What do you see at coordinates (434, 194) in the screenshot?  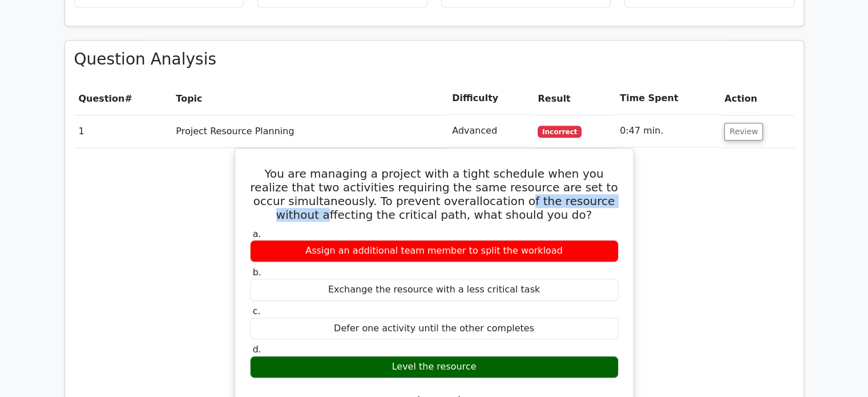 I see `h5: You are managing a project with a tight schedule when you realize that two activities requiring t...` at bounding box center [434, 194].